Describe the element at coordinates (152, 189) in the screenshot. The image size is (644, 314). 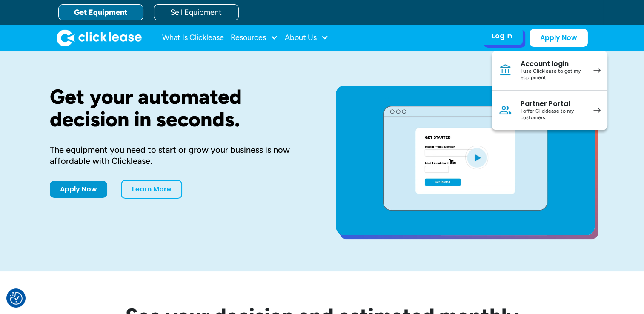
I see `a: Learn More` at that location.